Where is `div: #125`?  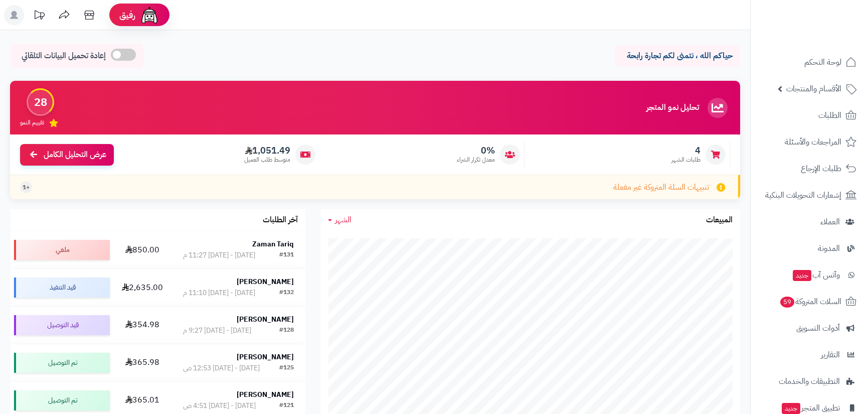 div: #125 is located at coordinates (287, 368).